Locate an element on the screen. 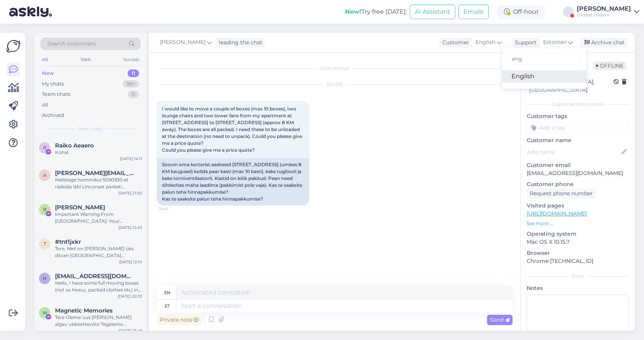 This screenshot has height=340, width=644. div: Archived is located at coordinates (53, 115).